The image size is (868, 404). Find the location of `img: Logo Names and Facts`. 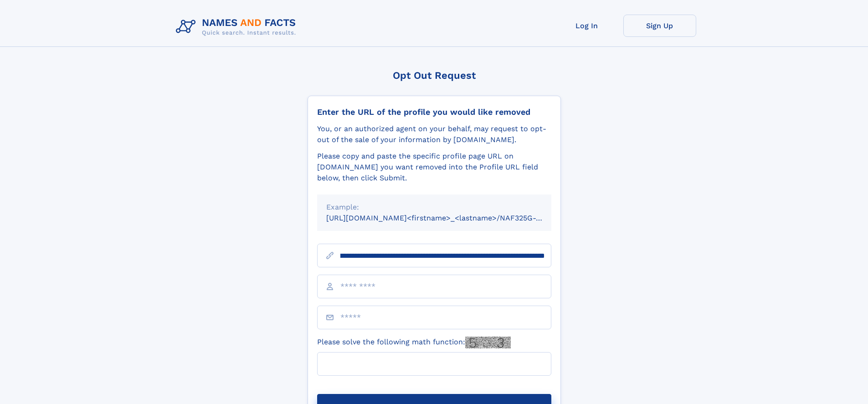

img: Logo Names and Facts is located at coordinates (238, 27).